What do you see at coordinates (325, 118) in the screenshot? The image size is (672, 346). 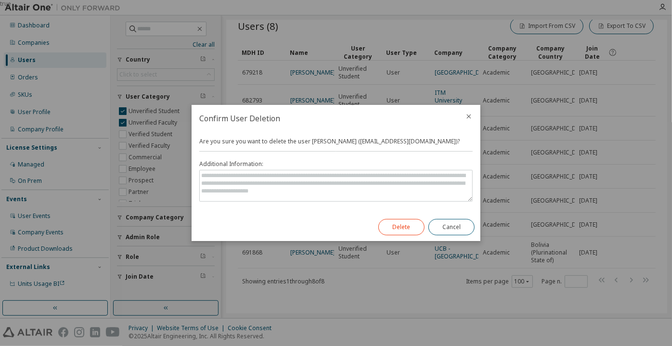 I see `h2: Confirm User Deletion` at bounding box center [325, 118].